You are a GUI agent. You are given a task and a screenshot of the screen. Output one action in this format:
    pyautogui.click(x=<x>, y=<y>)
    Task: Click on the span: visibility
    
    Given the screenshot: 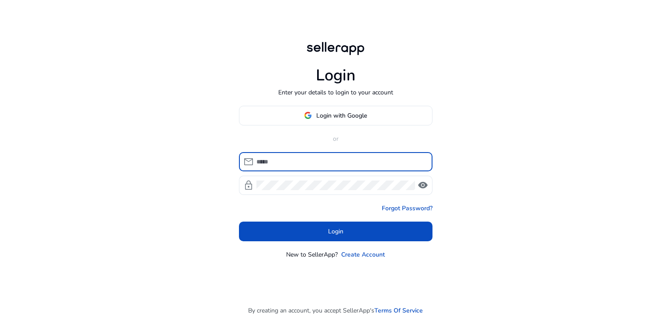 What is the action you would take?
    pyautogui.click(x=423, y=185)
    